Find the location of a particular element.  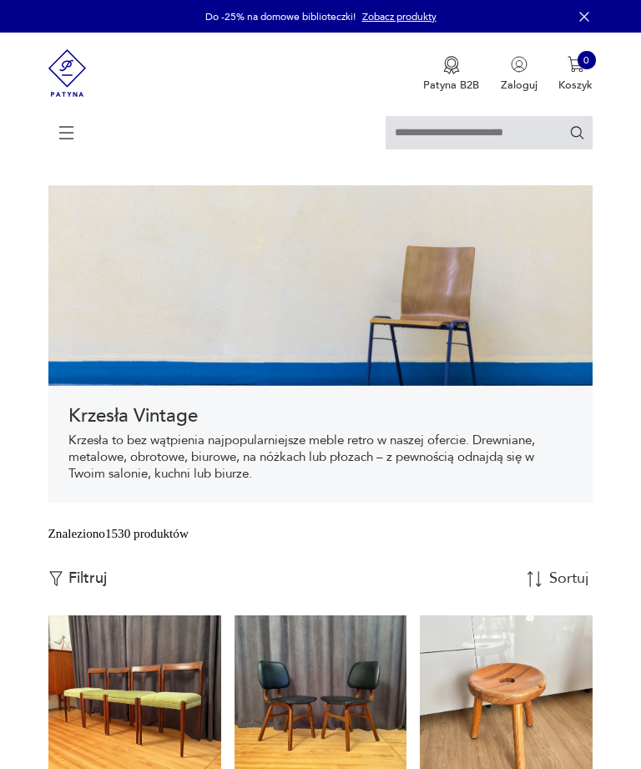

a: Ikona medaluPatyna B2B is located at coordinates (451, 74).